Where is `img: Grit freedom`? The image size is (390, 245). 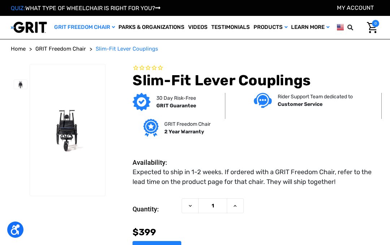
img: Grit freedom is located at coordinates (151, 128).